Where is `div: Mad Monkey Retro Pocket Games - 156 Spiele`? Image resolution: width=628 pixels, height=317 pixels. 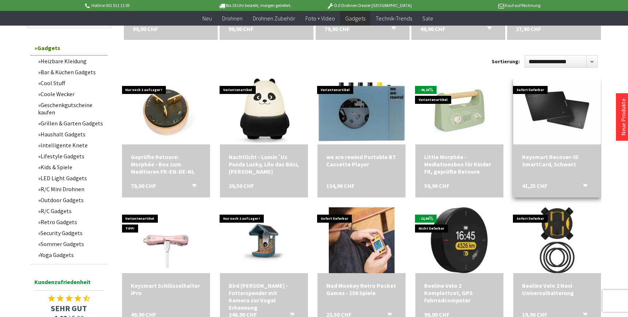
div: Mad Monkey Retro Pocket Games - 156 Spiele is located at coordinates (361, 289).